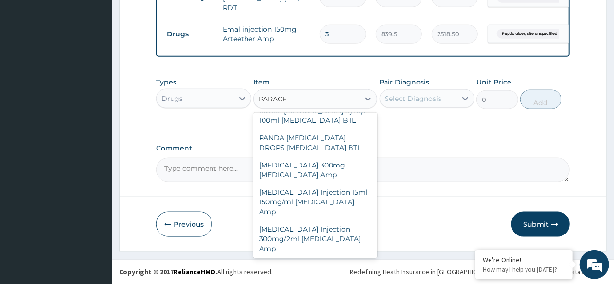 This screenshot has width=614, height=284. Describe the element at coordinates (95, 202) in the screenshot. I see `textarea: Type your message and hit 'Enter'` at that location.